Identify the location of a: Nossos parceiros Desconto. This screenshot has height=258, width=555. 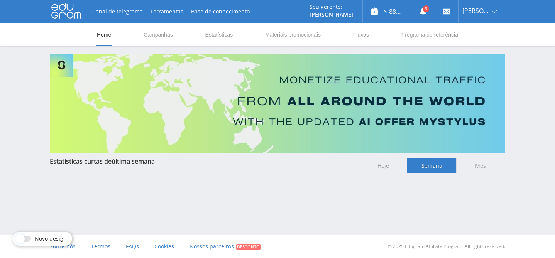
(225, 247).